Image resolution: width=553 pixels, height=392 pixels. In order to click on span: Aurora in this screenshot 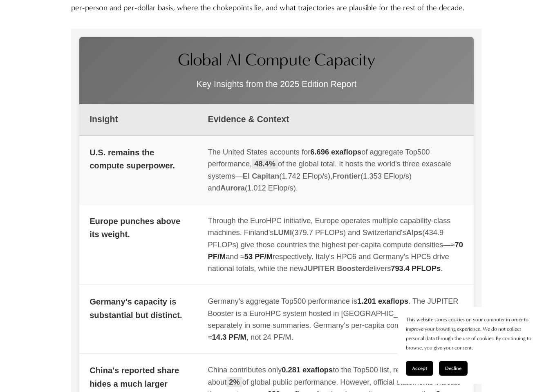, I will do `click(232, 188)`.